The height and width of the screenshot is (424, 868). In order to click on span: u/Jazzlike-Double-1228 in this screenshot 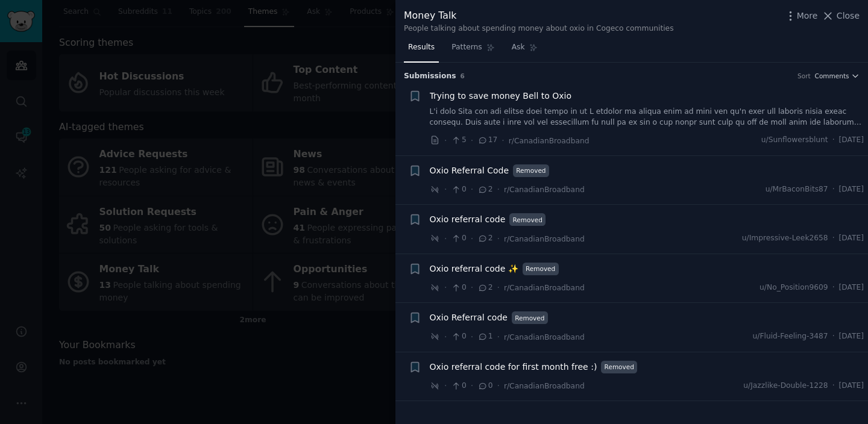, I will do `click(786, 386)`.